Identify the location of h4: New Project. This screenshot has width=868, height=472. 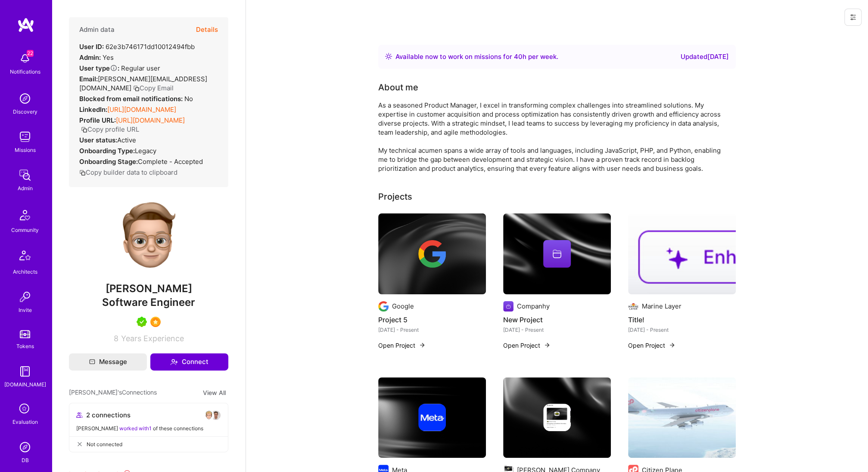
(557, 320).